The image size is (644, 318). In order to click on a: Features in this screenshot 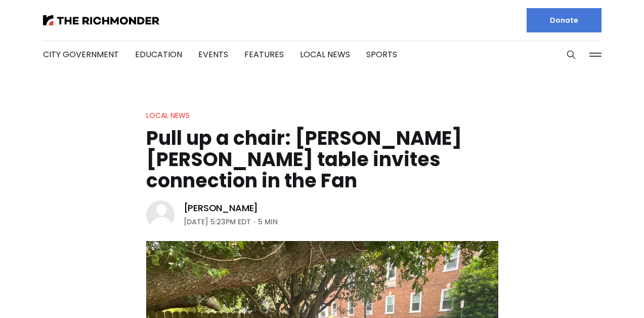, I will do `click(264, 54)`.